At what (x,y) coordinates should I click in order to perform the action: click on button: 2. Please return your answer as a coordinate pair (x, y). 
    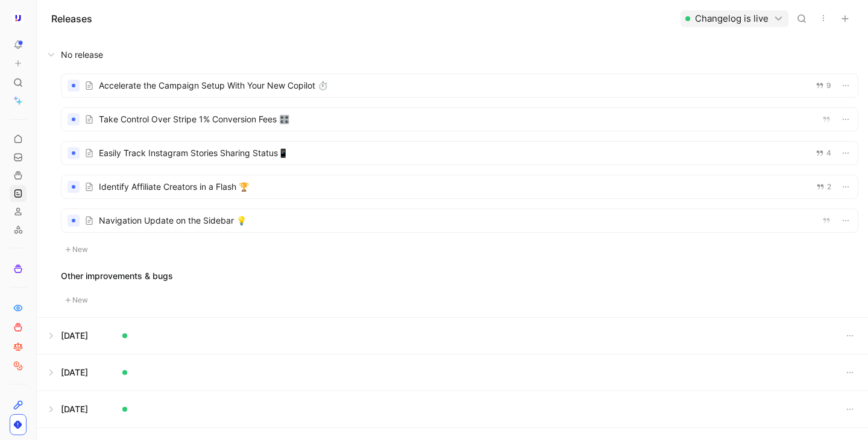
    Looking at the image, I should click on (823, 187).